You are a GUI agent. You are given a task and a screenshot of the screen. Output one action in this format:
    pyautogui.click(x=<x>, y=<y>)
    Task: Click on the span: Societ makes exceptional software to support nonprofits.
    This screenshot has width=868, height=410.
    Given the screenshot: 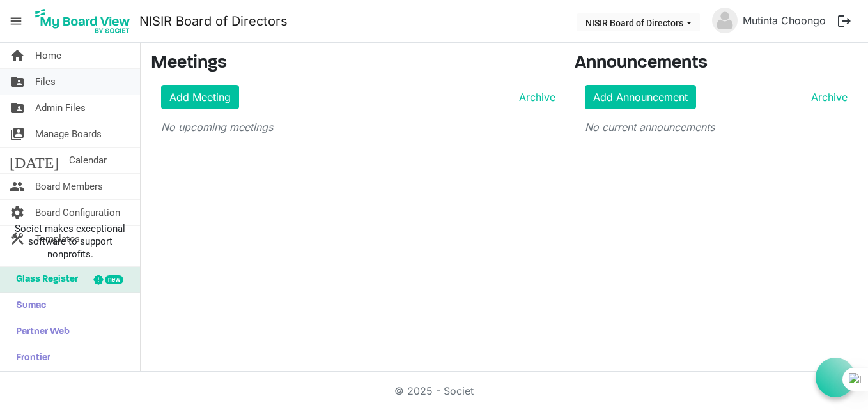 What is the action you would take?
    pyautogui.click(x=70, y=241)
    